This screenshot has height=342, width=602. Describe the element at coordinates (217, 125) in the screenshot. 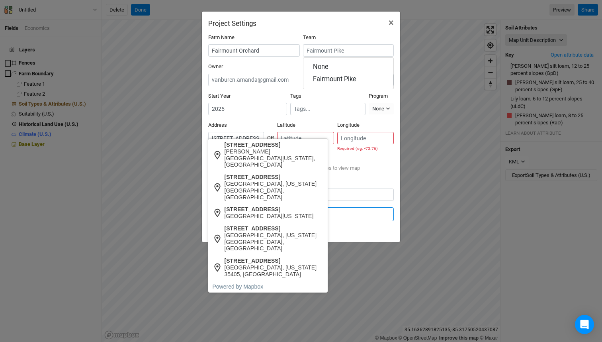

I see `label: Address` at that location.